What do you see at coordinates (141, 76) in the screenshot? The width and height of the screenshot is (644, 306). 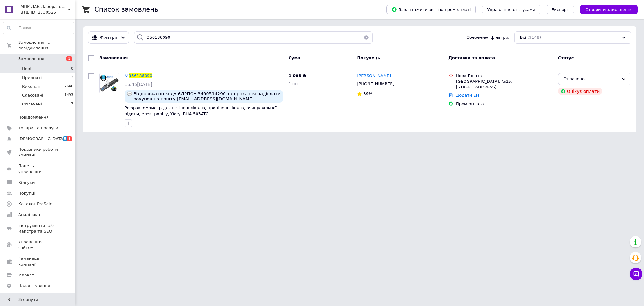 I see `span: 356186090` at bounding box center [141, 76].